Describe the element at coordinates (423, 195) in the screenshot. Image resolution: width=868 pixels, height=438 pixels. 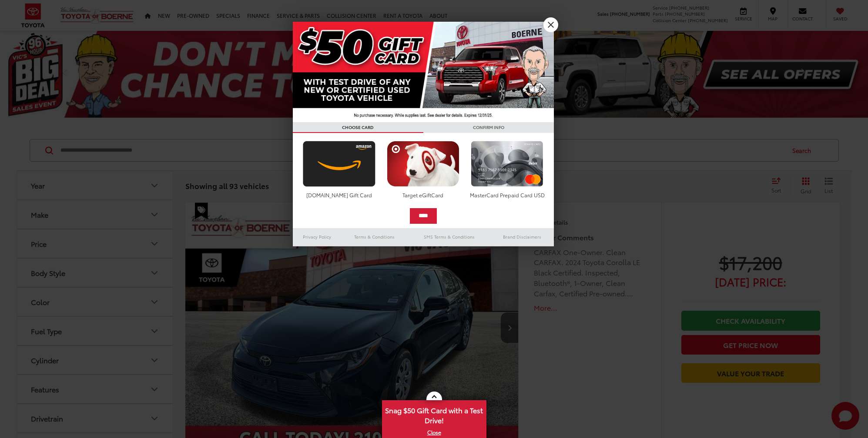
I see `div: Target eGiftCard` at that location.